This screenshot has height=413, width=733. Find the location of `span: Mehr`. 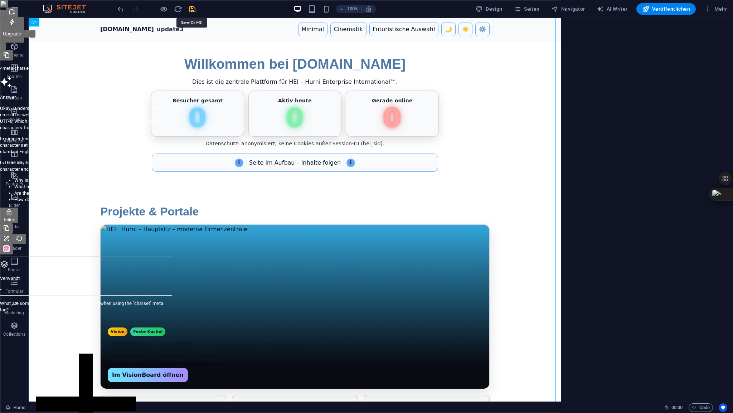

span: Mehr is located at coordinates (715, 9).